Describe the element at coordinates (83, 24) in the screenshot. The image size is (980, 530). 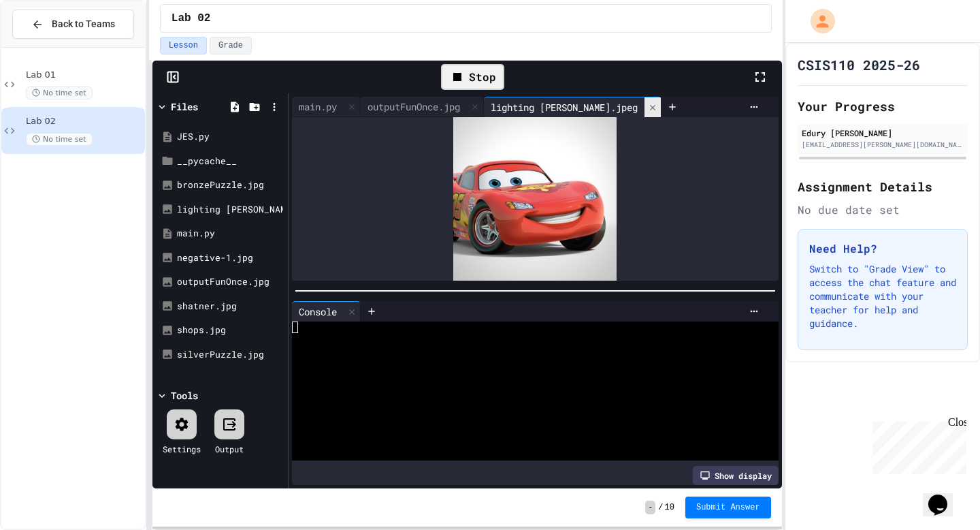
I see `span: Back to Teams` at that location.